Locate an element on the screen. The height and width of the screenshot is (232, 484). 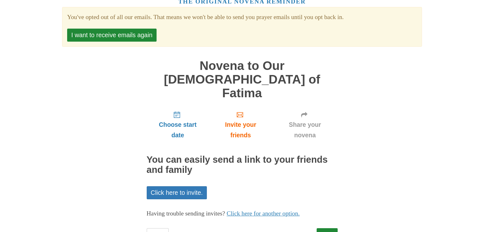
a: Choose start date is located at coordinates (178, 125).